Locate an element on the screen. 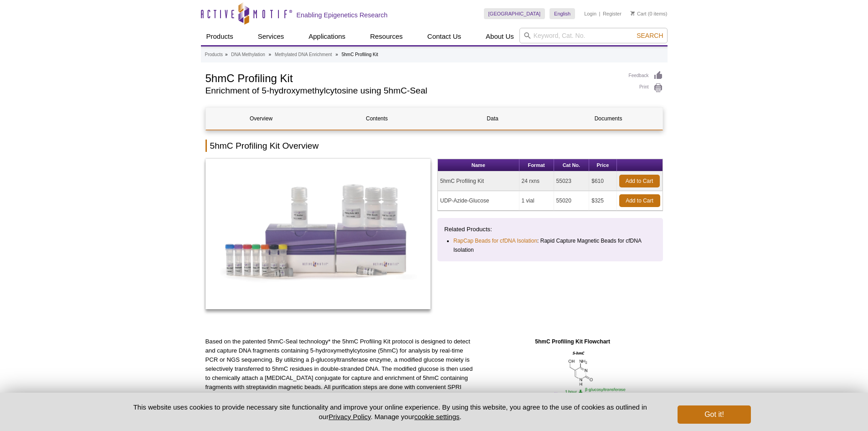 Image resolution: width=868 pixels, height=431 pixels. a: Print is located at coordinates (646, 88).